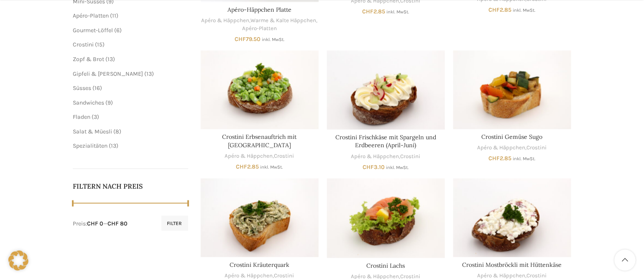 The image size is (644, 279). Describe the element at coordinates (91, 15) in the screenshot. I see `span: Apéro-Platten` at that location.